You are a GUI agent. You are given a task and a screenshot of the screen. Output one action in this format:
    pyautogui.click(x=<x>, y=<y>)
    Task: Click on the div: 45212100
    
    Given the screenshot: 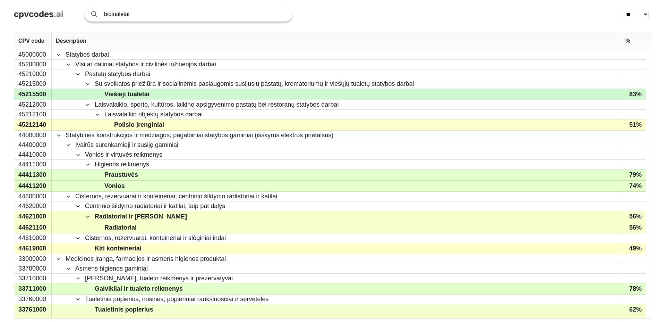 What is the action you would take?
    pyautogui.click(x=33, y=114)
    